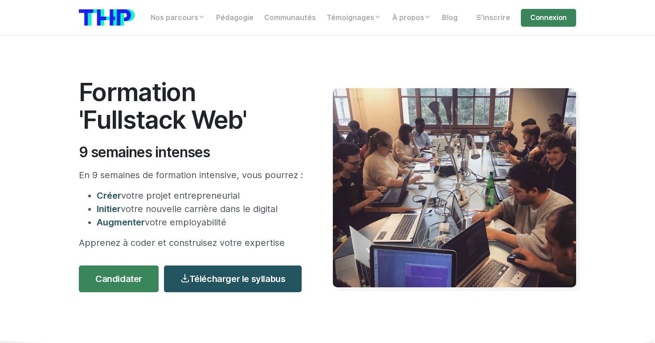 This screenshot has height=343, width=655. Describe the element at coordinates (549, 18) in the screenshot. I see `a: Connexion` at that location.